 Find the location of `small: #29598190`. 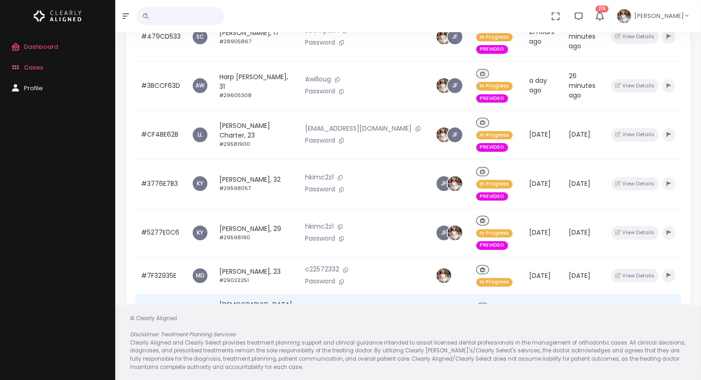

small: #29598190 is located at coordinates (234, 238).